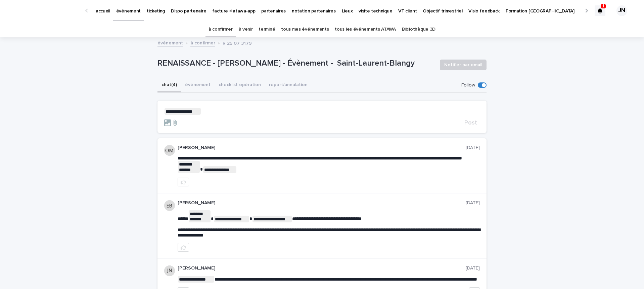 Image resolution: width=644 pixels, height=289 pixels. What do you see at coordinates (471, 123) in the screenshot?
I see `button: Post` at bounding box center [471, 123].